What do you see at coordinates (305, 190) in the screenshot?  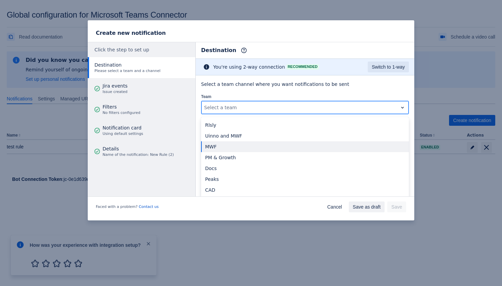 I see `div: CAD` at bounding box center [305, 190].